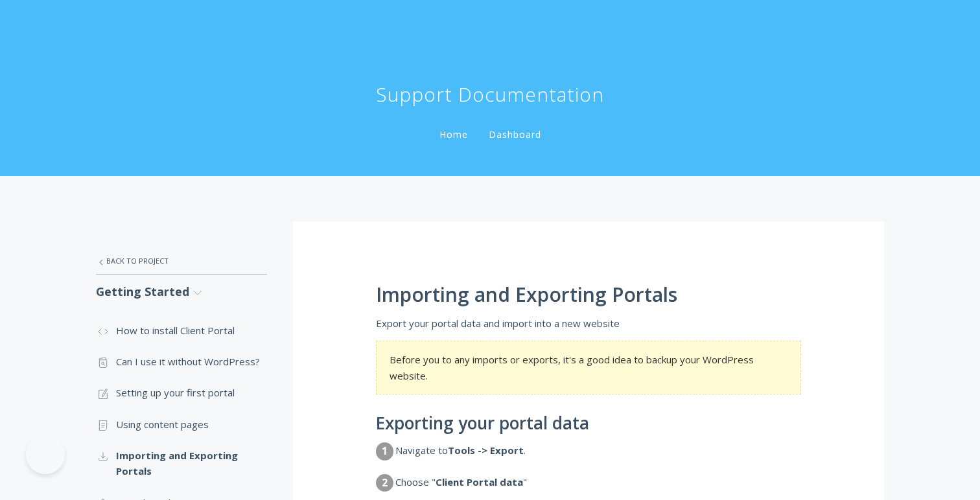 The height and width of the screenshot is (500, 980). Describe the element at coordinates (384, 451) in the screenshot. I see `dt: 1` at that location.